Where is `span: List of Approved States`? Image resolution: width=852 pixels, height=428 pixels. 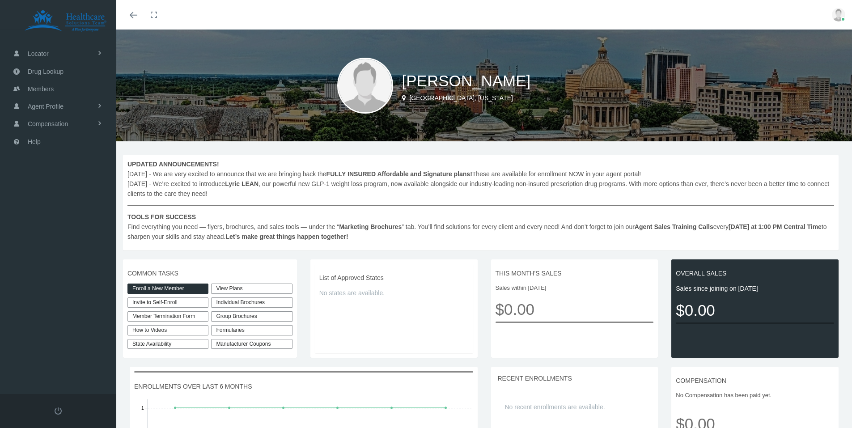
span: List of Approved States is located at coordinates (394, 278).